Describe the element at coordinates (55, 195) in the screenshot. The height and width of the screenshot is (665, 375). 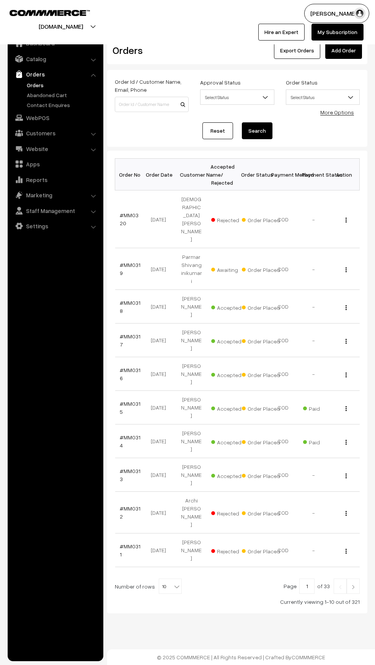
I see `a: Marketing` at that location.